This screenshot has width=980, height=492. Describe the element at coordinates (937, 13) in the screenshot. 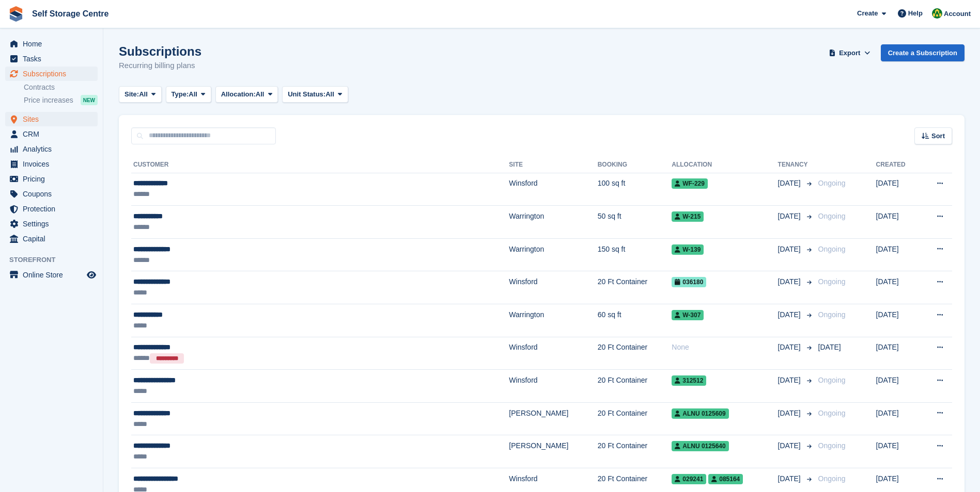

I see `img: Diane Williams` at that location.